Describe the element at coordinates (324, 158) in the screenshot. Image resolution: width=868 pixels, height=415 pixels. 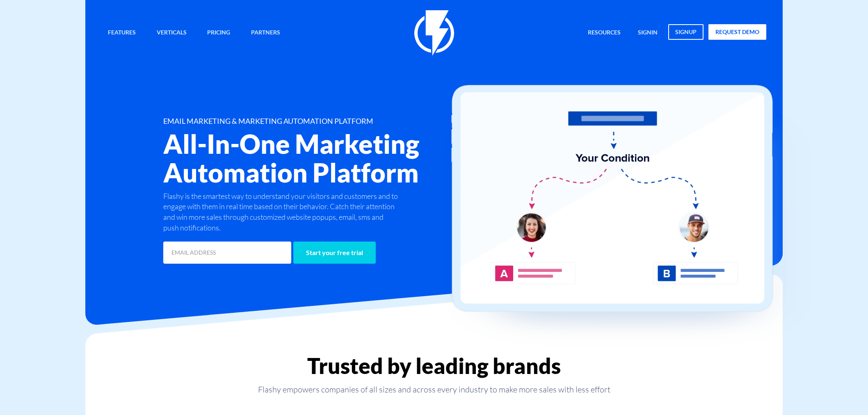
I see `h2: All-In-One Marketing Automation Platform` at that location.